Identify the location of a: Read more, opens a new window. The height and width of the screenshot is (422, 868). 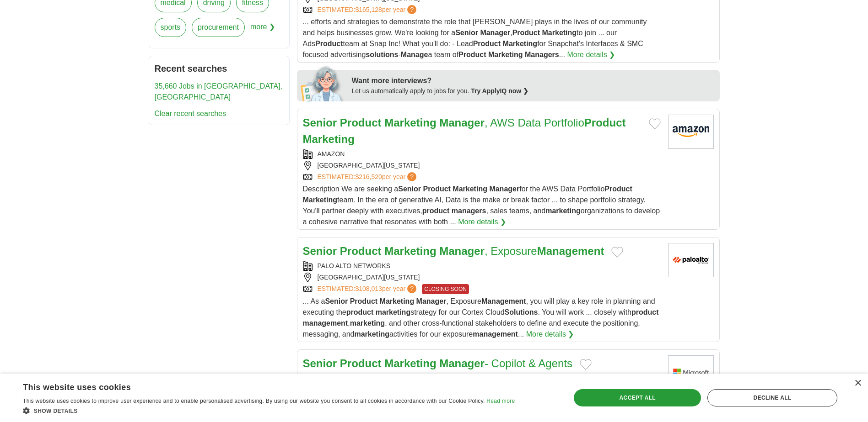
(500, 401).